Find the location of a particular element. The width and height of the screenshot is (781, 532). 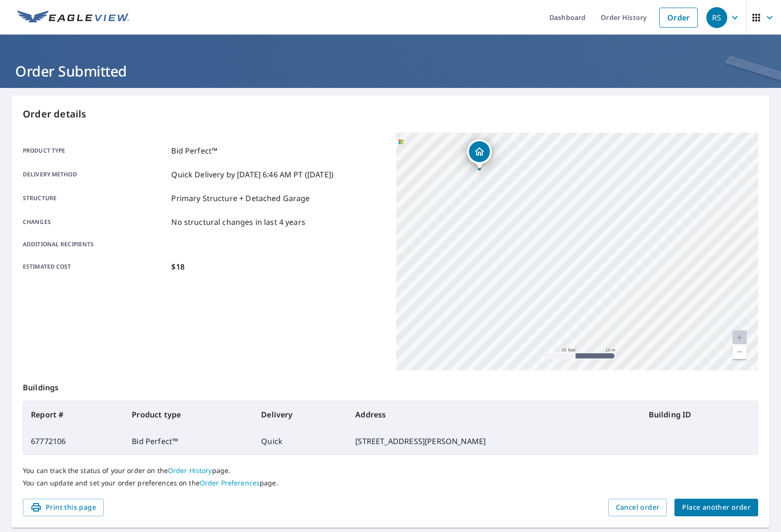

p: $18 is located at coordinates (177, 266).